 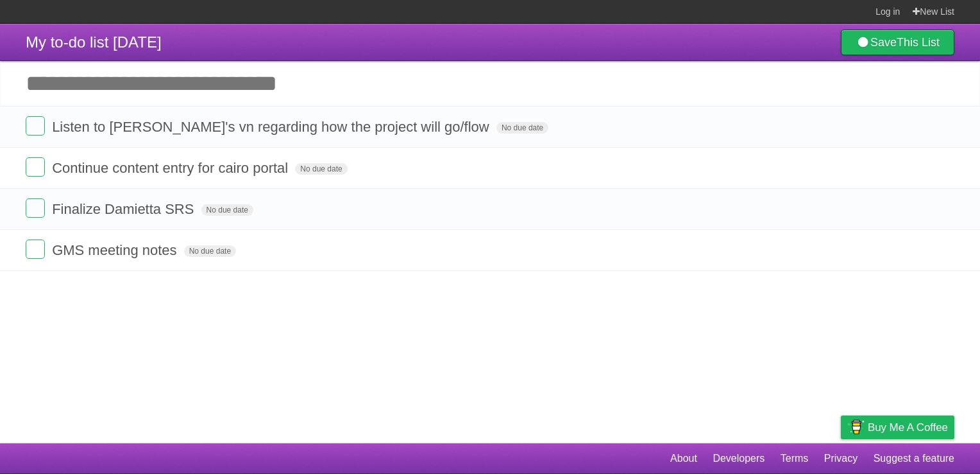 What do you see at coordinates (684, 458) in the screenshot?
I see `a: About` at bounding box center [684, 458].